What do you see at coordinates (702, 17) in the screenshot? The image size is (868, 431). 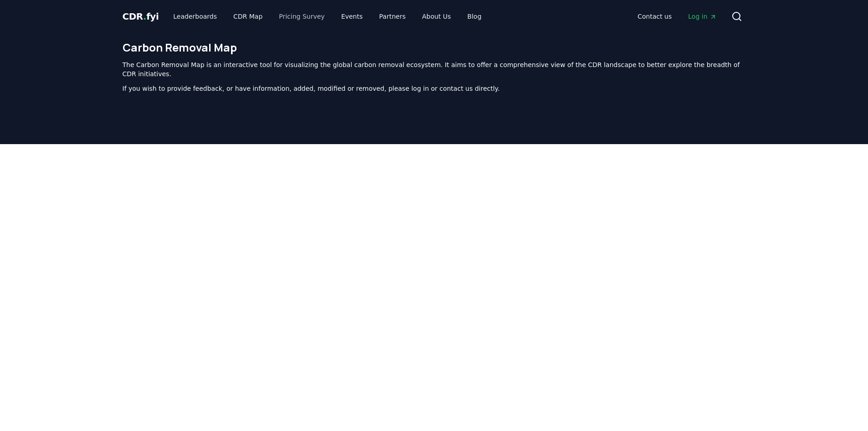 I see `span: Log in` at bounding box center [702, 17].